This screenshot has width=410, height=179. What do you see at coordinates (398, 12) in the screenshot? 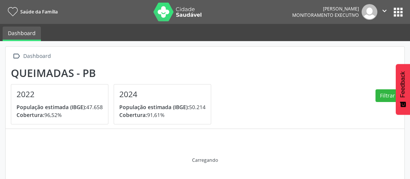
I see `button: apps` at bounding box center [398, 12].